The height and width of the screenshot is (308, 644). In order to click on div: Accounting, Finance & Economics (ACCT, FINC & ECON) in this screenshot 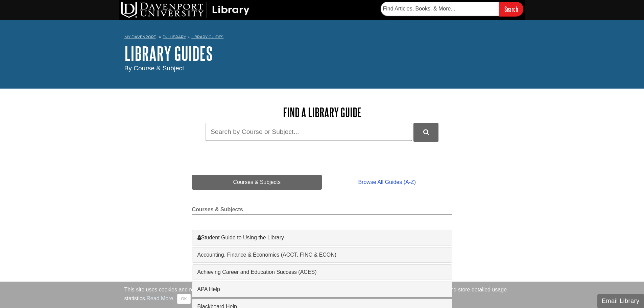, I will do `click(323, 255)`.